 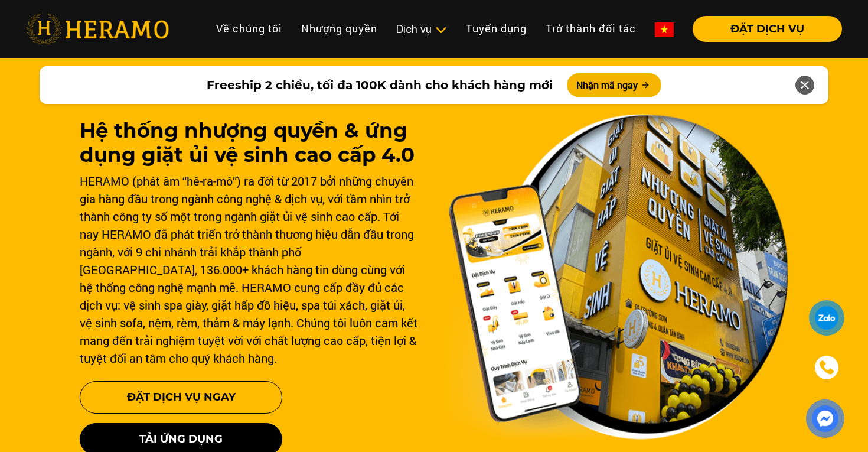 What do you see at coordinates (249, 29) in the screenshot?
I see `a: Về chúng tôi` at bounding box center [249, 29].